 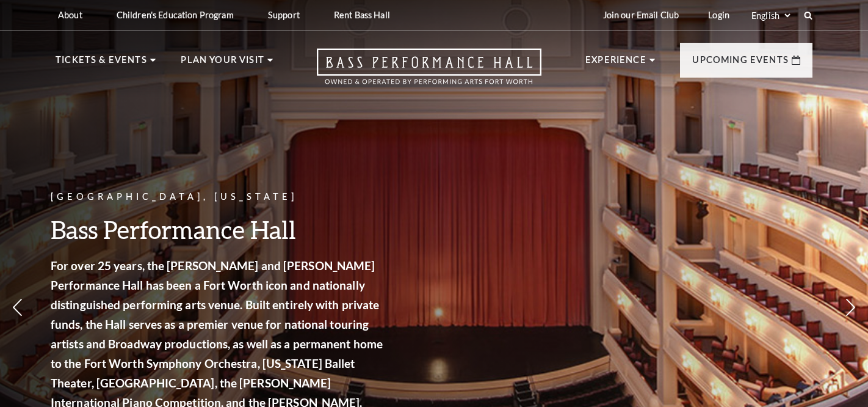 I want to click on p: About, so click(x=70, y=14).